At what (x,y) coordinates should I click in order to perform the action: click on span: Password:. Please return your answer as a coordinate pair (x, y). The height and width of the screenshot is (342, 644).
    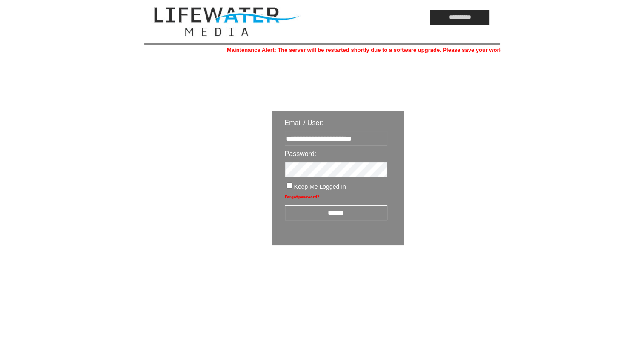
    Looking at the image, I should click on (301, 154).